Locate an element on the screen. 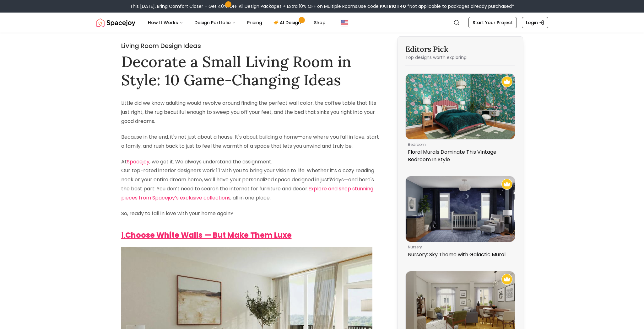 The width and height of the screenshot is (644, 329). a: Shop is located at coordinates (320, 22).